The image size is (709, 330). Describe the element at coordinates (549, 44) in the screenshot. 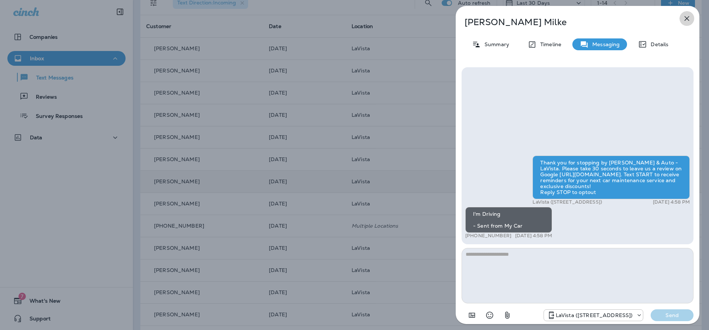

I see `p: Timeline` at that location.